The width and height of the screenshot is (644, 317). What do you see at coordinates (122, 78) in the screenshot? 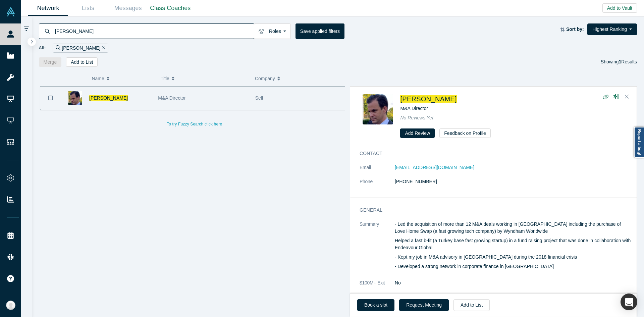
I see `button: Name` at bounding box center [122, 78].